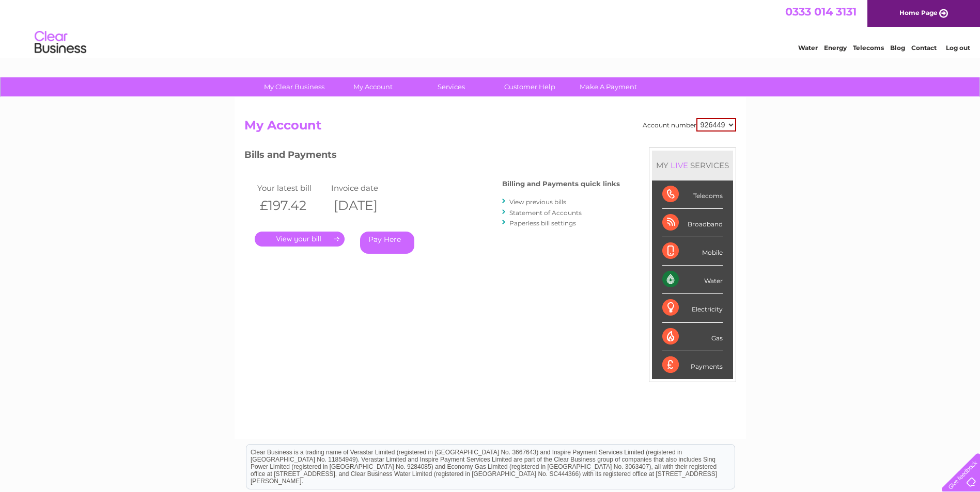  I want to click on h2: My Account, so click(490, 127).